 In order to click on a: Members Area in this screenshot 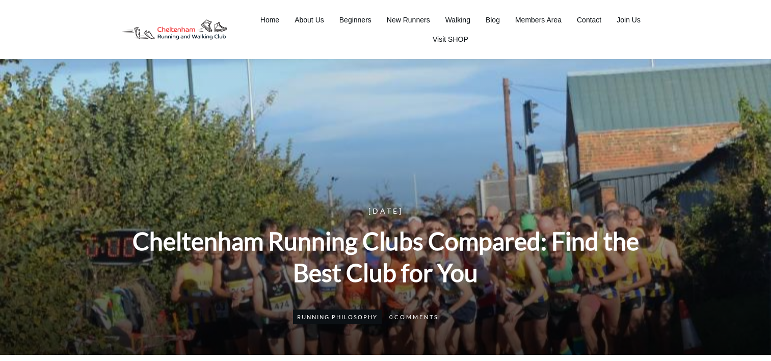, I will do `click(538, 20)`.